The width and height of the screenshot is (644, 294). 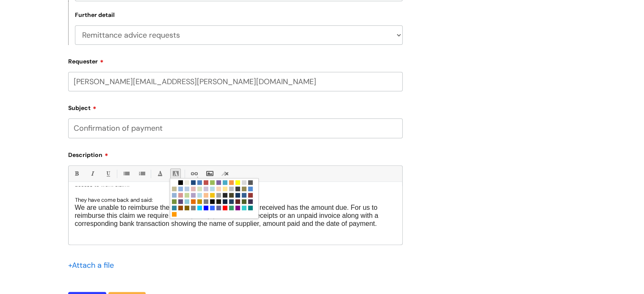 What do you see at coordinates (107, 174) in the screenshot?
I see `a: Underline(Ctrl-U)` at bounding box center [107, 174].